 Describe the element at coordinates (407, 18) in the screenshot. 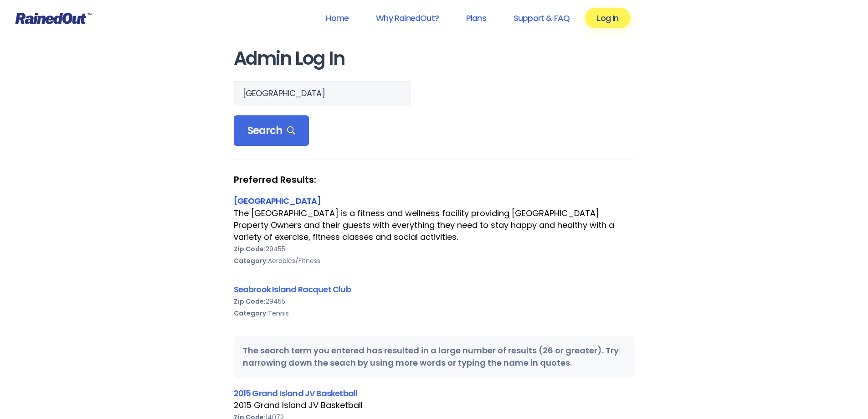

I see `a: Why RainedOut?` at that location.